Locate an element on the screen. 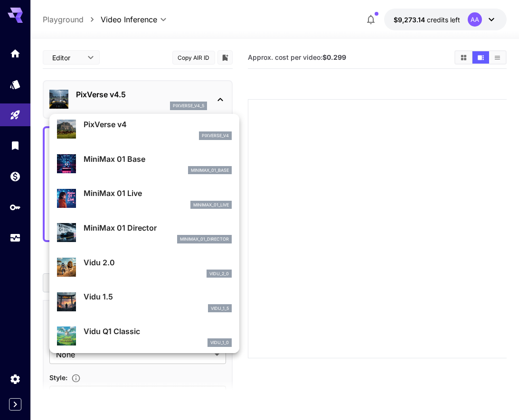 This screenshot has height=420, width=528. div: MiniMax 01 Baseminimax_01_base is located at coordinates (144, 164).